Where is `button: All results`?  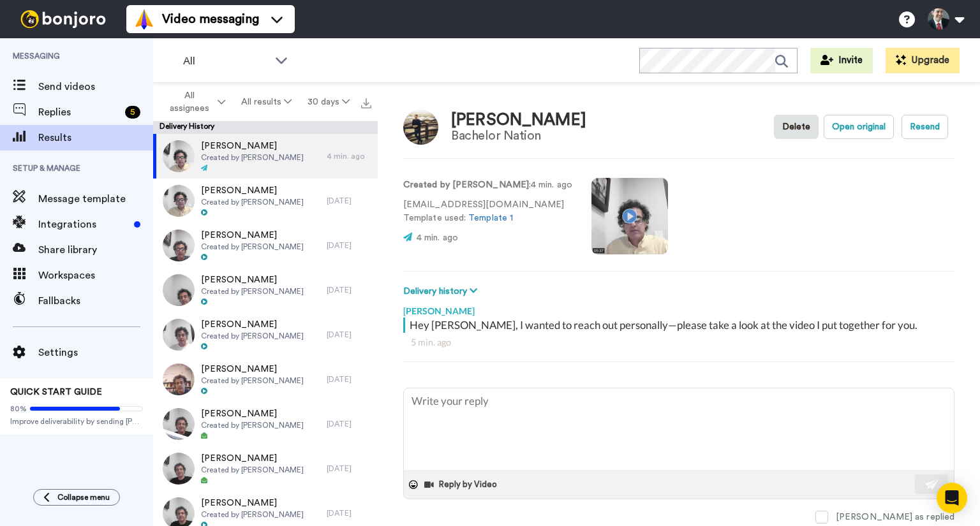 button: All results is located at coordinates (266, 102).